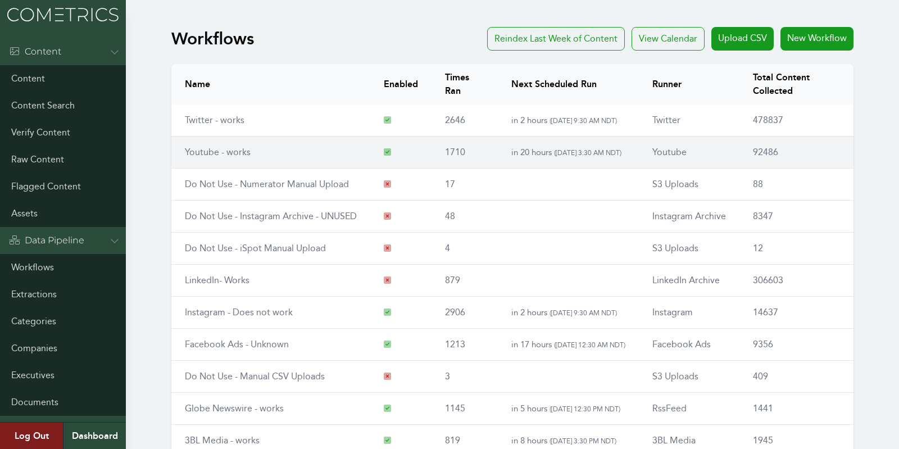 Image resolution: width=899 pixels, height=449 pixels. Describe the element at coordinates (555, 39) in the screenshot. I see `a: Reindex Last Week of Content` at that location.